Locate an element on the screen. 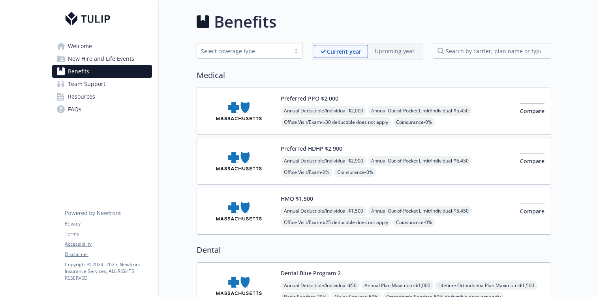  span: Upcoming year is located at coordinates (395, 51).